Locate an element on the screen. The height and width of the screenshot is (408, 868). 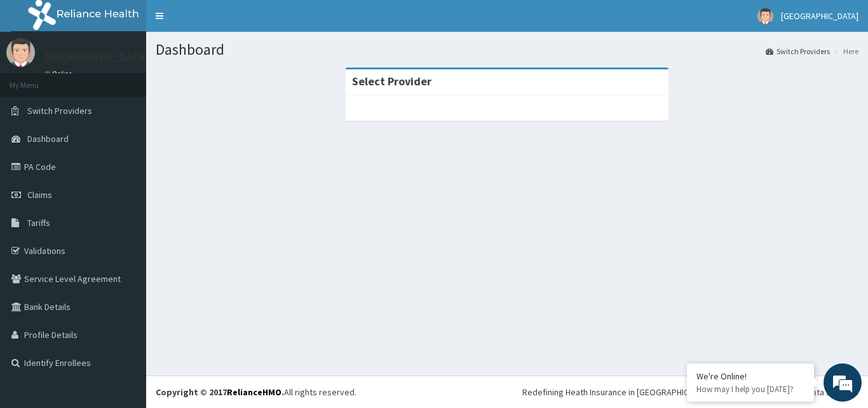
a: Online is located at coordinates (60, 74).